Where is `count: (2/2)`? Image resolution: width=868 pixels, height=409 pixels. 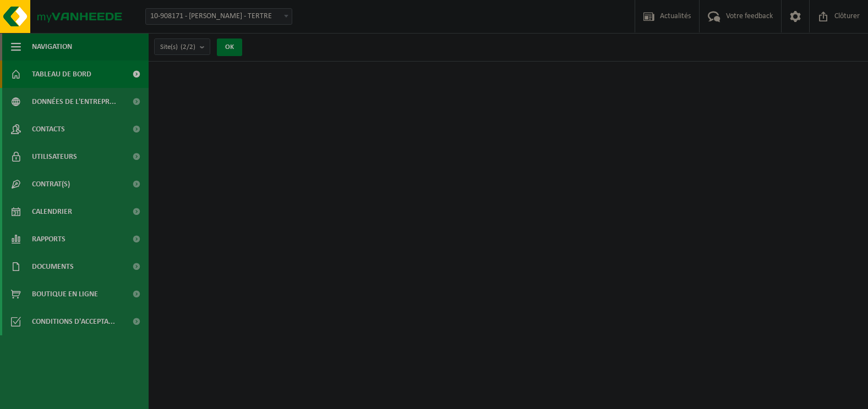 count: (2/2) is located at coordinates (188, 47).